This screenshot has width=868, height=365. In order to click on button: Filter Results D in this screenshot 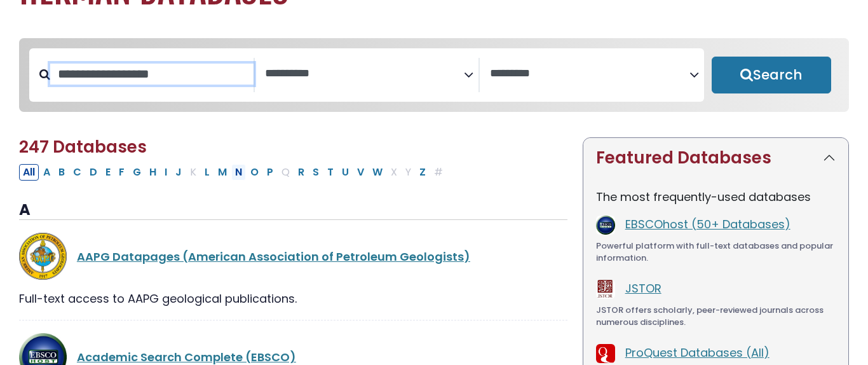, I will do `click(93, 172)`.